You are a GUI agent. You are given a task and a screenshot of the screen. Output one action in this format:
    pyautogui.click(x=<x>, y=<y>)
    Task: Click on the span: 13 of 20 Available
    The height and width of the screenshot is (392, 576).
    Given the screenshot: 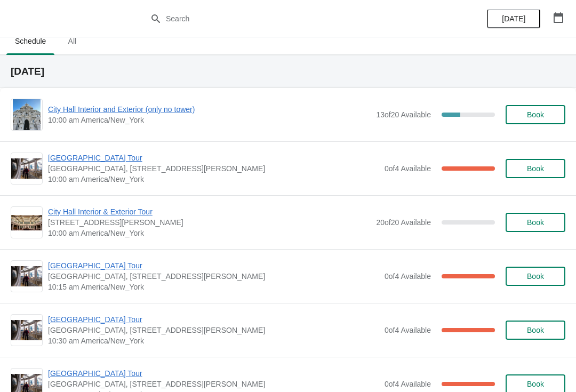 What is the action you would take?
    pyautogui.click(x=403, y=114)
    